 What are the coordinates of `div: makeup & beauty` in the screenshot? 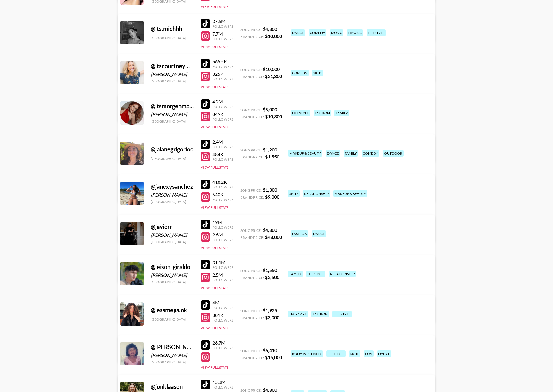 It's located at (305, 153).